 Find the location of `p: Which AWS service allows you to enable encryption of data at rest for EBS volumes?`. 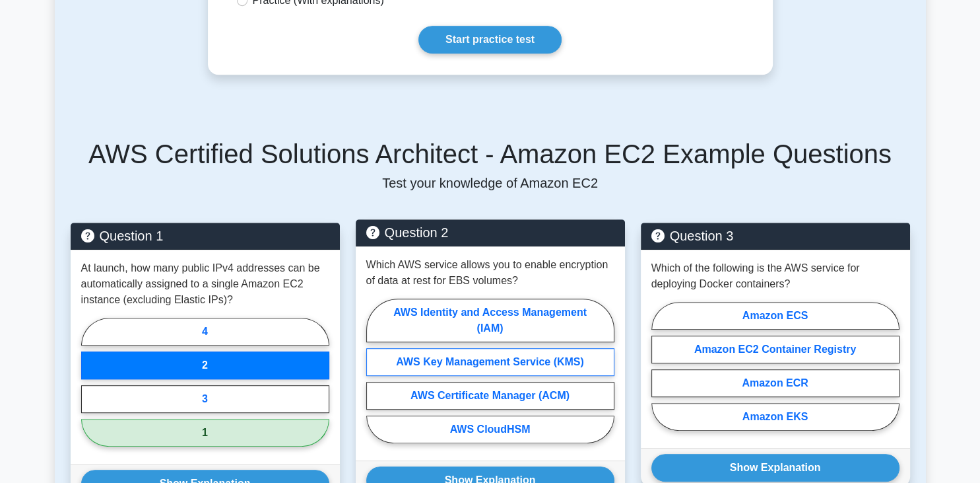

p: Which AWS service allows you to enable encryption of data at rest for EBS volumes? is located at coordinates (490, 273).